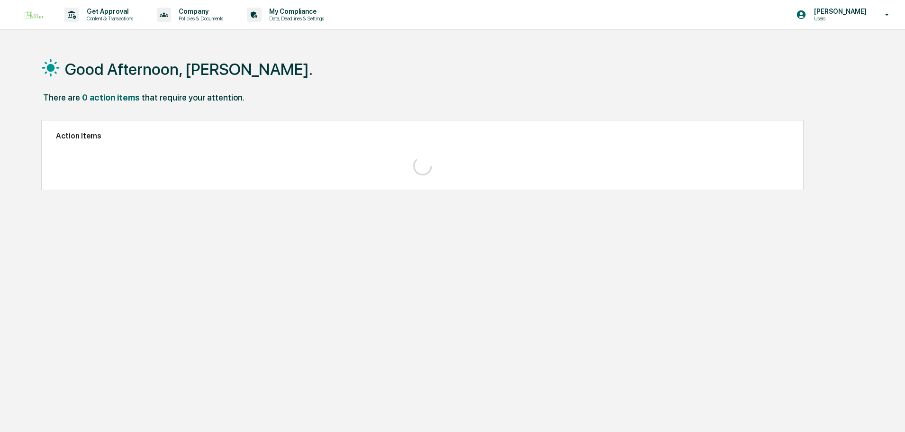 The height and width of the screenshot is (432, 905). I want to click on img: logo, so click(34, 15).